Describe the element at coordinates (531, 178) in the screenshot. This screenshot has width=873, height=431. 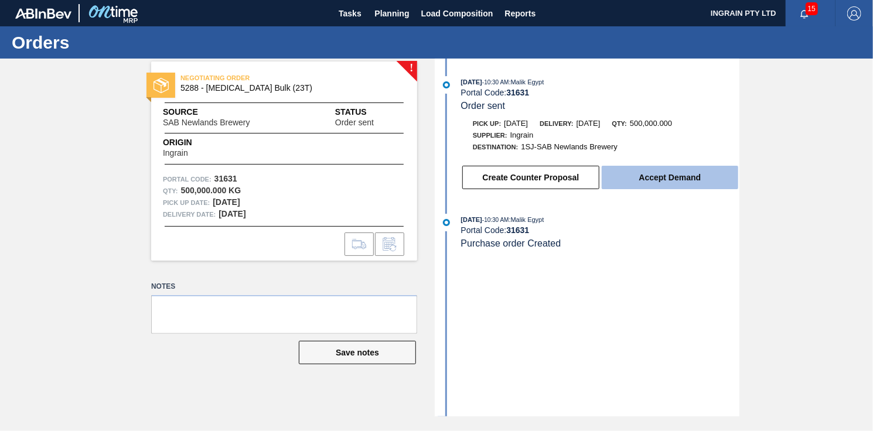
I see `button: Create Counter Proposal` at that location.